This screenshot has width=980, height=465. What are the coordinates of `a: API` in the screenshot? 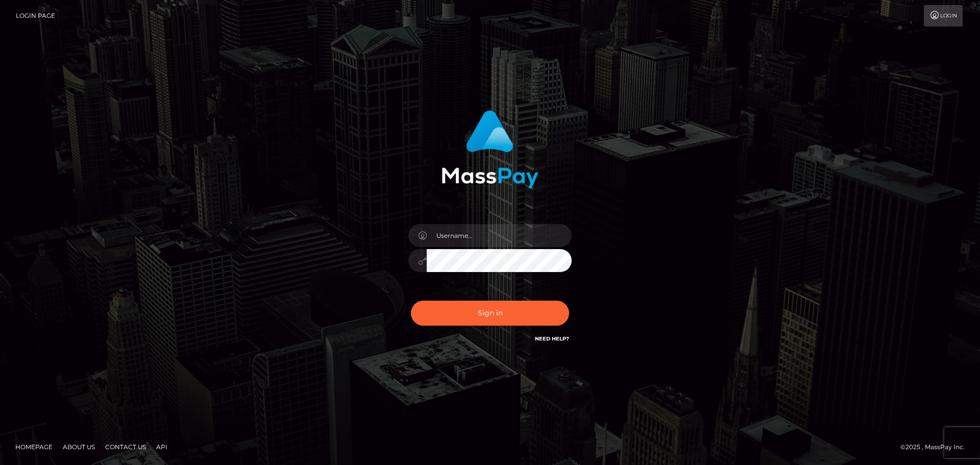 It's located at (162, 446).